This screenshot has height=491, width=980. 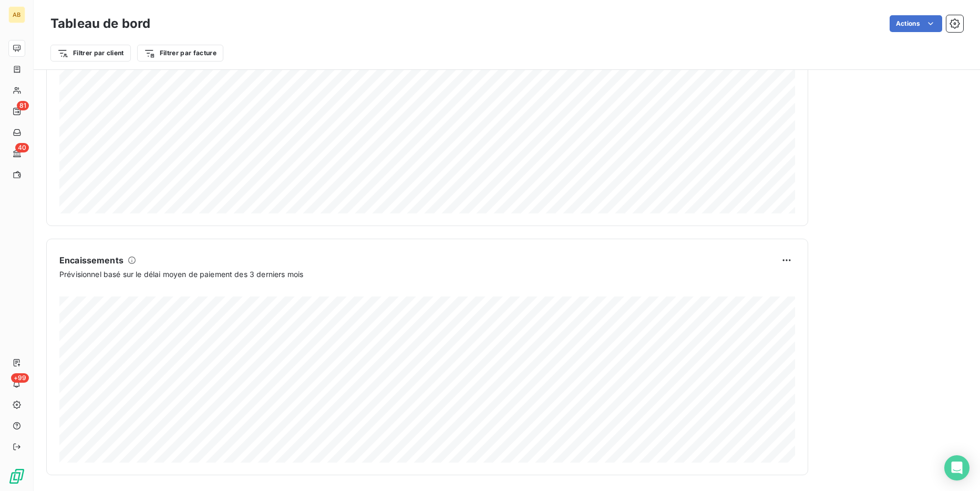 I want to click on h6: Encaissements, so click(x=91, y=260).